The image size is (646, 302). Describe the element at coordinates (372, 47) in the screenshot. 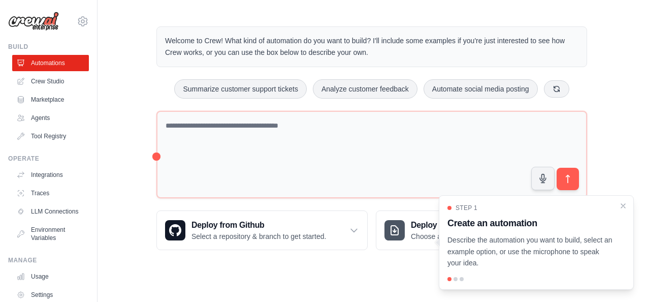

I see `p: Welcome to Crew! What kind of automation do you want to build? I'll include some examples if you'...` at that location.